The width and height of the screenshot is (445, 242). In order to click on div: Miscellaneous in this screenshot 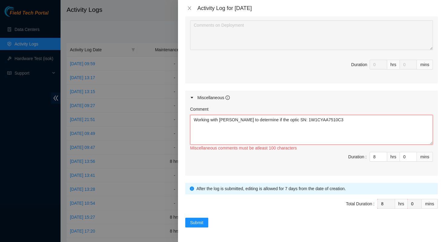, I will do `click(214, 98)`.